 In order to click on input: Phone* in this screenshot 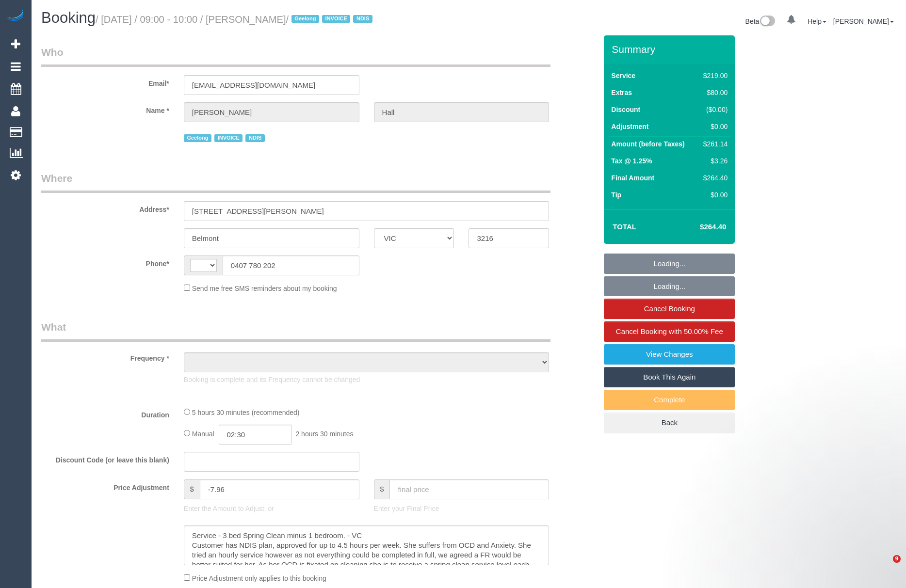, I will do `click(291, 265)`.